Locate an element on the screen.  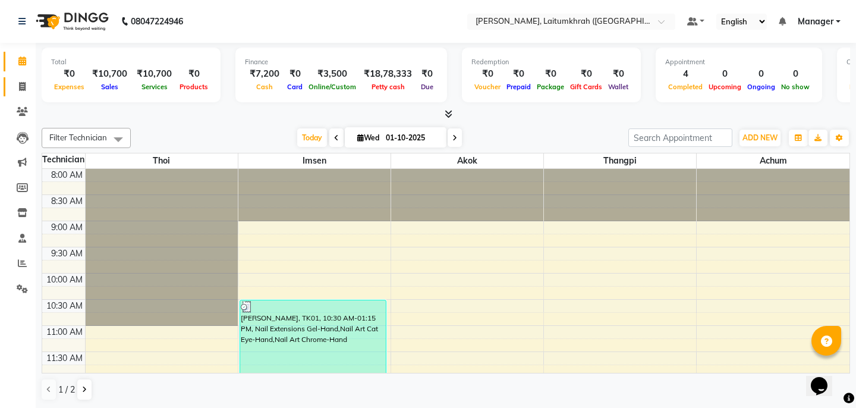
span: Online/Custom is located at coordinates (332, 87).